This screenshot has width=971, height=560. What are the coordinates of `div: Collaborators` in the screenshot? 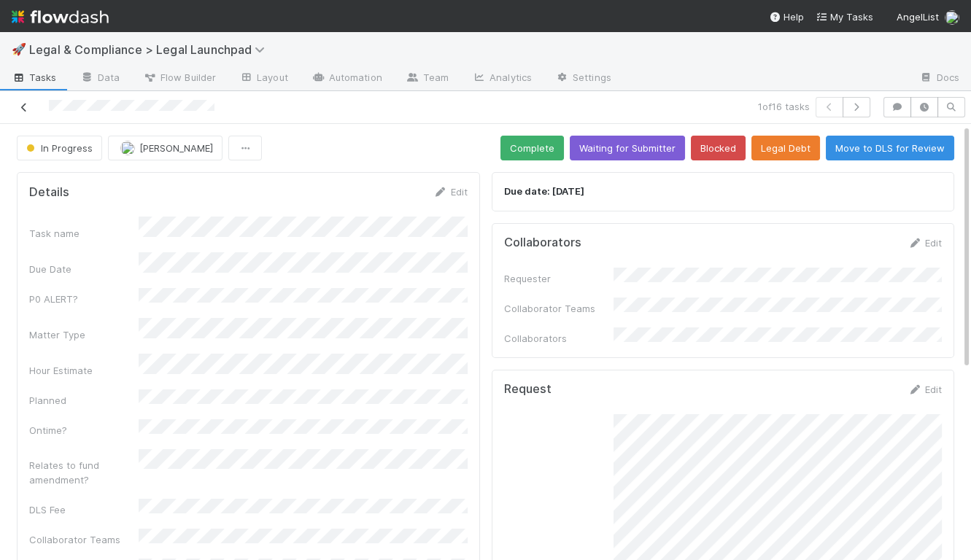 It's located at (559, 338).